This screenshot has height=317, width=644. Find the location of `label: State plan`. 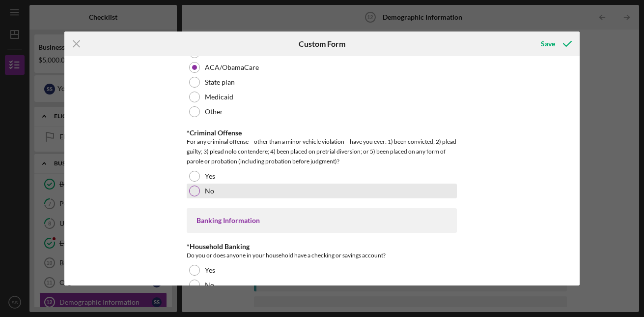

label: State plan is located at coordinates (219, 82).